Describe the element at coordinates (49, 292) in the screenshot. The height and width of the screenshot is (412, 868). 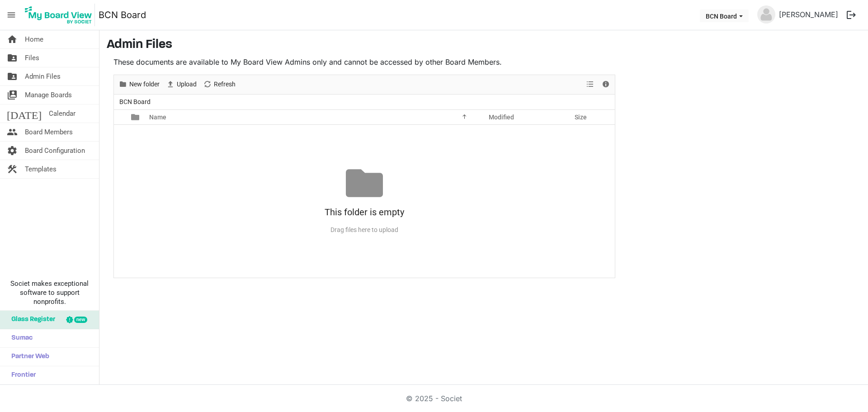
I see `span: Societ makes exceptional software to support nonprofits.` at that location.